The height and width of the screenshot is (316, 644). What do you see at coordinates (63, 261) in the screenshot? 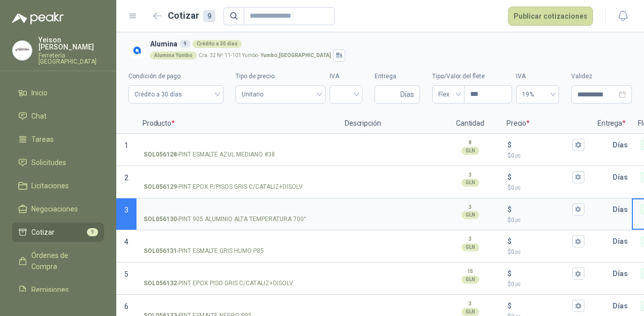
I see `span: Órdenes de Compra` at bounding box center [63, 261].